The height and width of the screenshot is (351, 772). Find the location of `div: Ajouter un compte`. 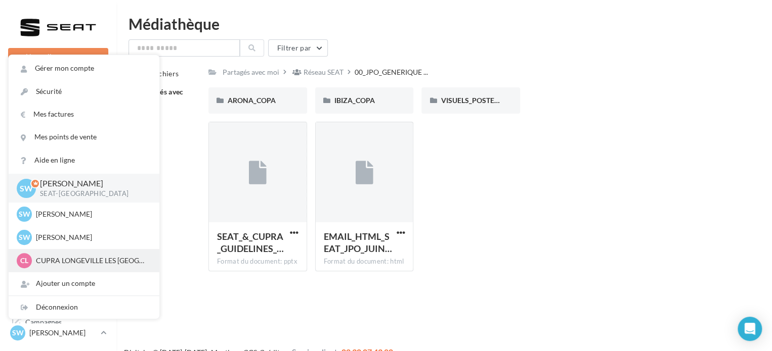

div: Ajouter un compte is located at coordinates (84, 284).